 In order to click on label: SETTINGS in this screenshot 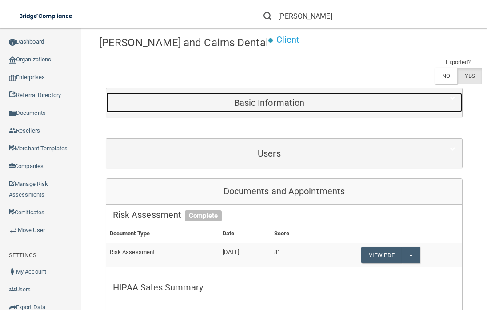, I will do `click(23, 255)`.